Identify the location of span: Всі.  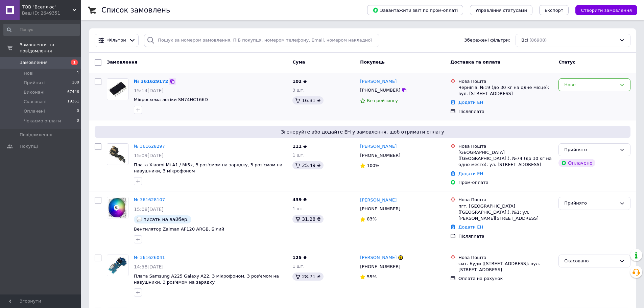
(525, 41).